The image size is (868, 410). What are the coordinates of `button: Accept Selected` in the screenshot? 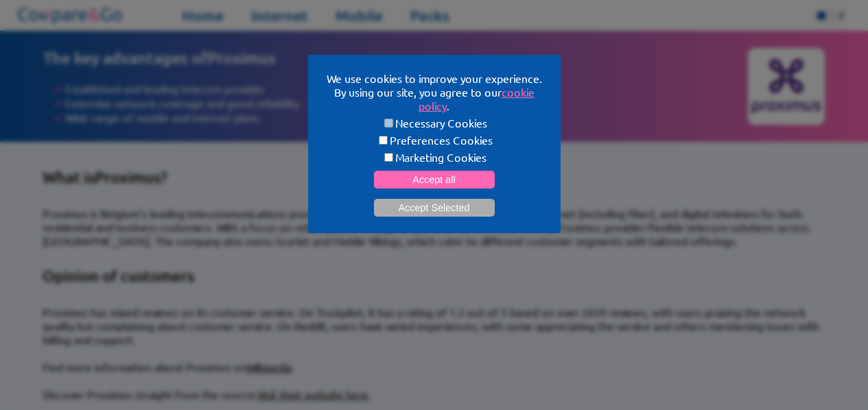 It's located at (435, 207).